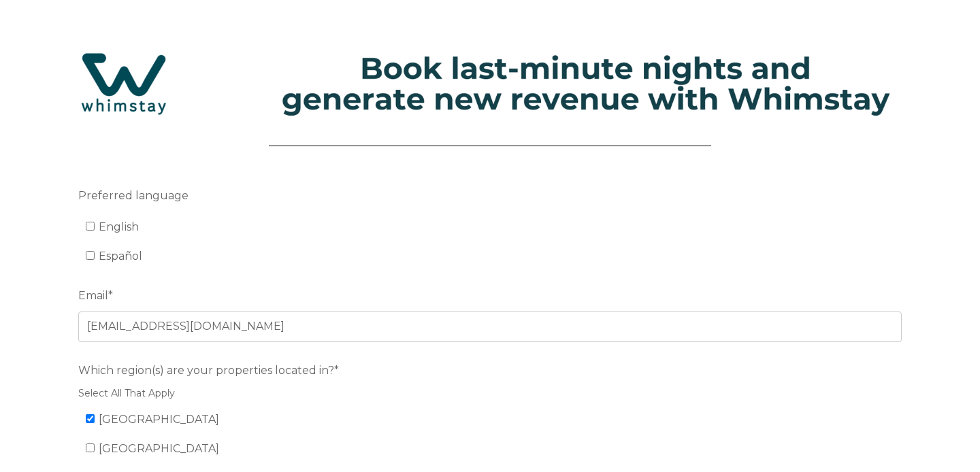 The image size is (980, 472). What do you see at coordinates (490, 84) in the screenshot?
I see `img: Hubspot header for SSOB (4)` at bounding box center [490, 84].